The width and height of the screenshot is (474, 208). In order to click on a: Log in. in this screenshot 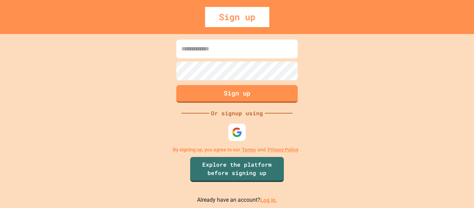, I will do `click(268, 199)`.